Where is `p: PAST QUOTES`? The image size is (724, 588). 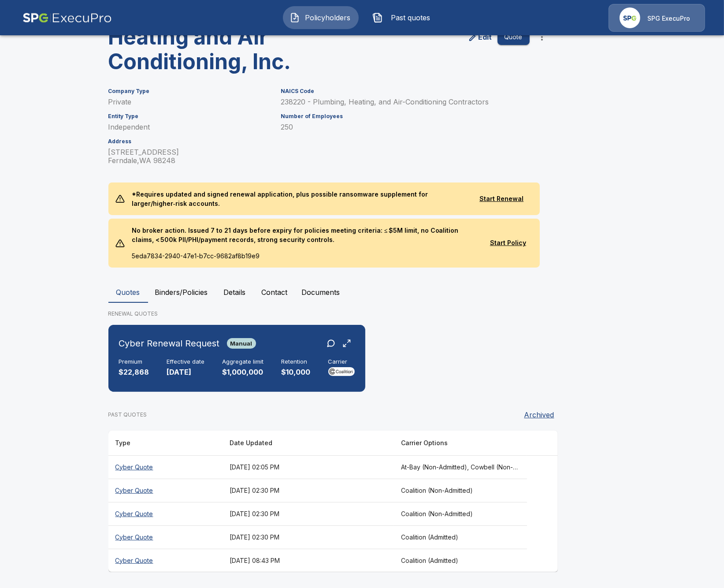 p: PAST QUOTES is located at coordinates (128, 415).